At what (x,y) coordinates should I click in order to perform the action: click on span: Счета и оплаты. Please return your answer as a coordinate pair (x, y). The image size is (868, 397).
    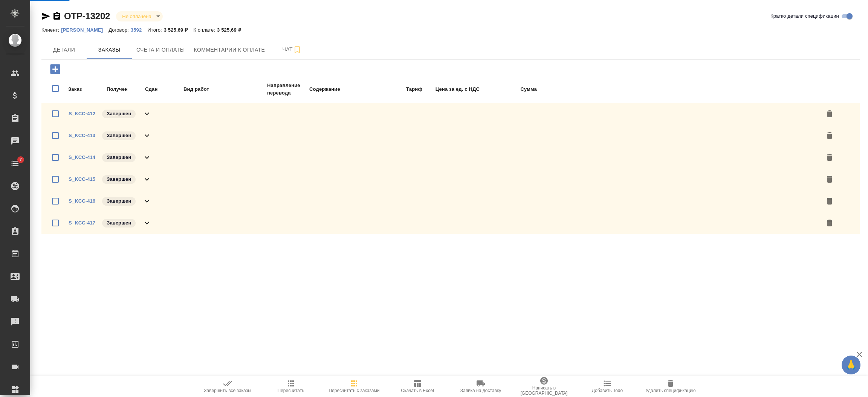
    Looking at the image, I should click on (160, 50).